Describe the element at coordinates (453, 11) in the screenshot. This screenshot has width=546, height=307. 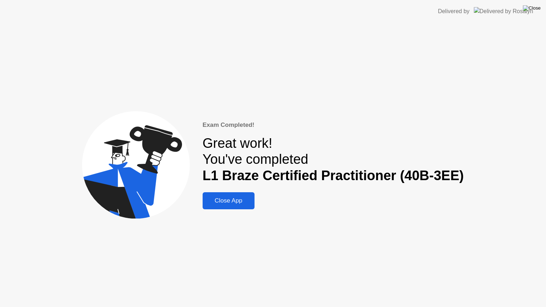
I see `div: Delivered by` at that location.